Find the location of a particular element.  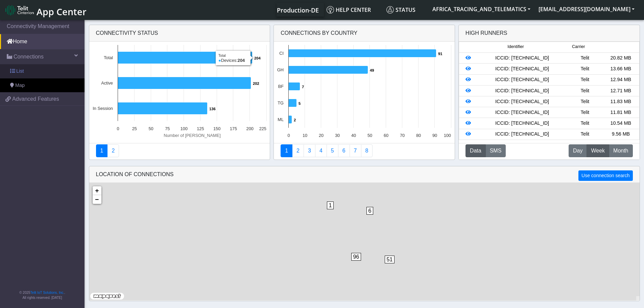

span: Day is located at coordinates (578, 151).